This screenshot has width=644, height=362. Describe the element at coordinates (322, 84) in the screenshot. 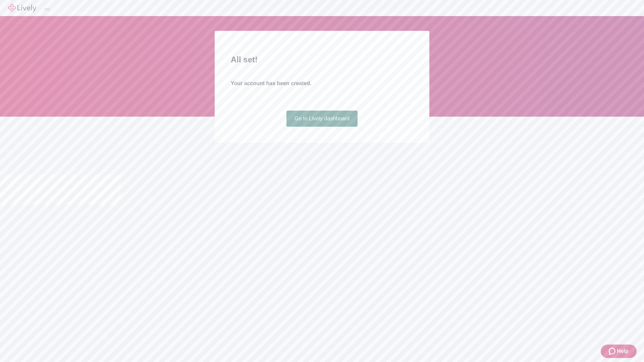

I see `h4: Your account has been created.` at that location.